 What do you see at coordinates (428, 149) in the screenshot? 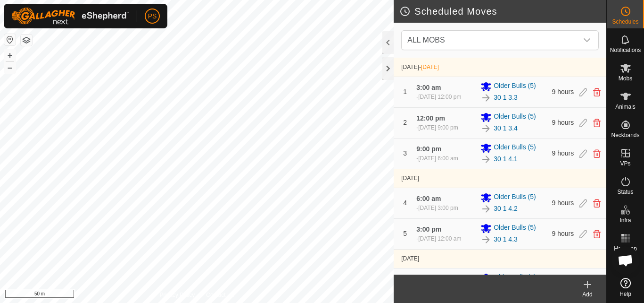
I see `span: 9:00 pm` at bounding box center [428, 149].